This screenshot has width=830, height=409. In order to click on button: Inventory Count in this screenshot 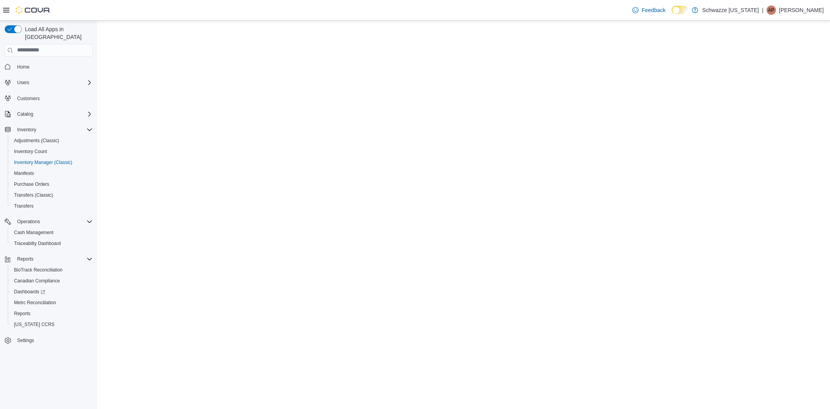, I will do `click(52, 151)`.